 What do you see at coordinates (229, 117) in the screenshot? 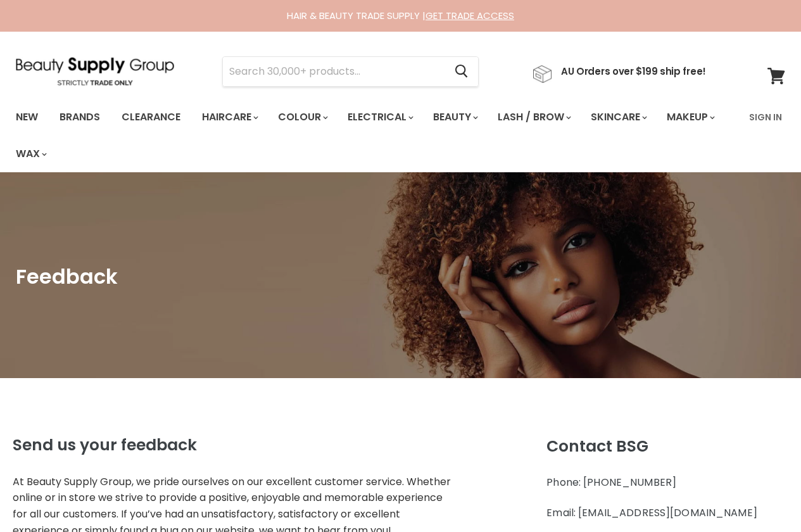
I see `a: Haircare` at bounding box center [229, 117].